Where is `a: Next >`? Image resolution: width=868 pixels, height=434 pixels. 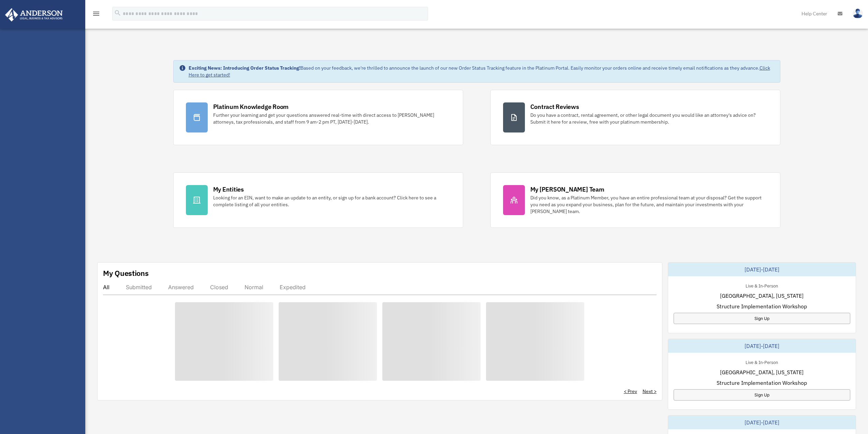 a: Next > is located at coordinates (650, 391).